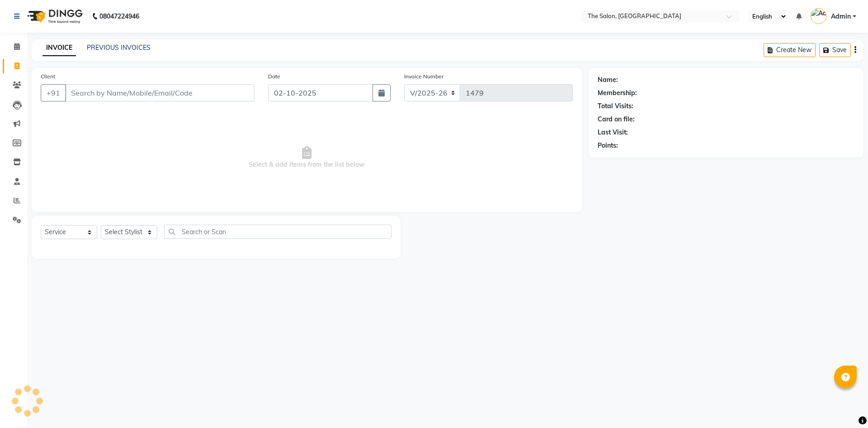 The width and height of the screenshot is (868, 428). Describe the element at coordinates (608, 145) in the screenshot. I see `div: Points:` at that location.